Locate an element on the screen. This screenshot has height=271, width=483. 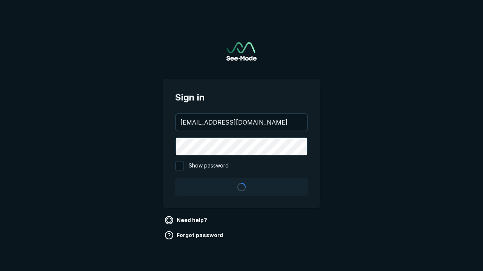
a: Need help? is located at coordinates (186, 221).